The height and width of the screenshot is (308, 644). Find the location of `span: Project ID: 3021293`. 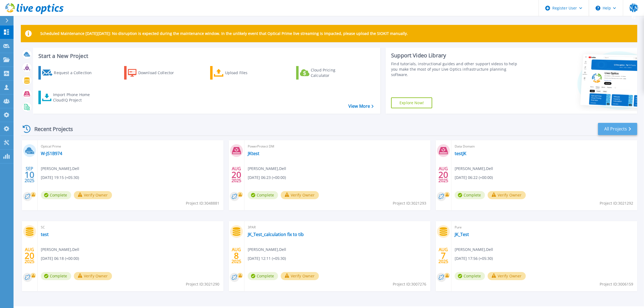

span: Project ID: 3021293 is located at coordinates (410, 204).